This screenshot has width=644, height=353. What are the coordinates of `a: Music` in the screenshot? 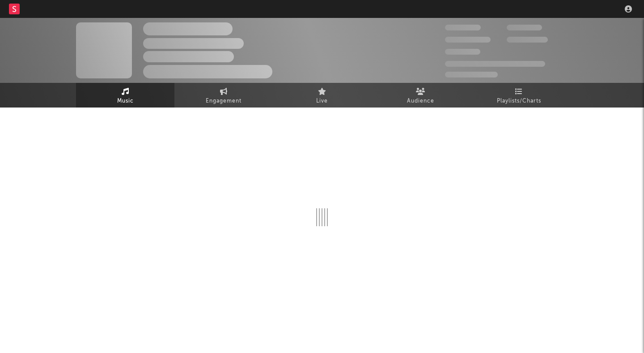 It's located at (125, 95).